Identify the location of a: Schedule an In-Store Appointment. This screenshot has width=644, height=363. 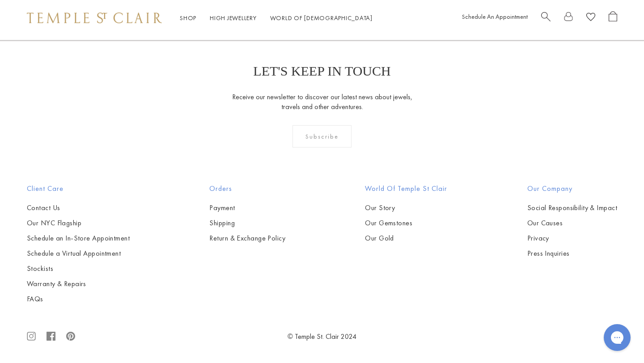
(78, 238).